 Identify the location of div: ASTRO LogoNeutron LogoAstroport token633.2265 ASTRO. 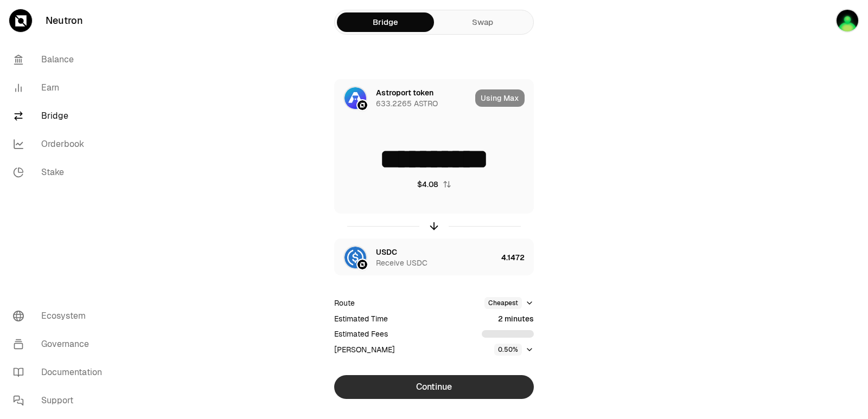
(402, 98).